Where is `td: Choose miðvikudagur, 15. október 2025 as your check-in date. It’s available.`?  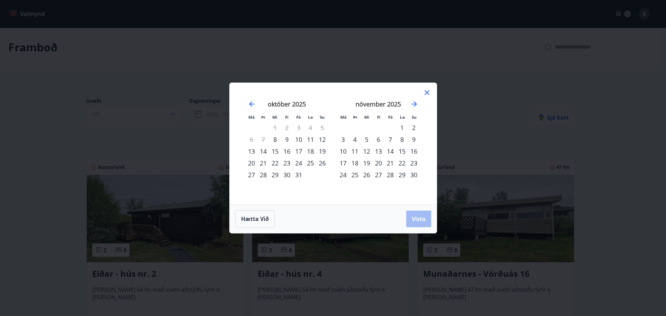
td: Choose miðvikudagur, 15. október 2025 as your check-in date. It’s available. is located at coordinates (275, 151).